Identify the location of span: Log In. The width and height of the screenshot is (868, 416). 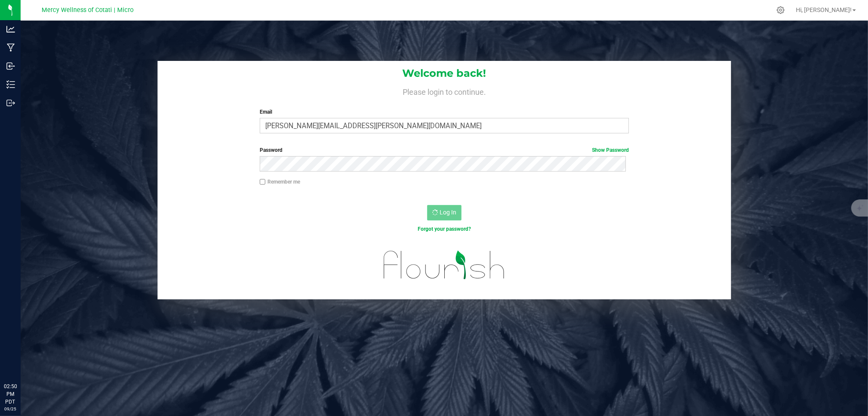
(447, 212).